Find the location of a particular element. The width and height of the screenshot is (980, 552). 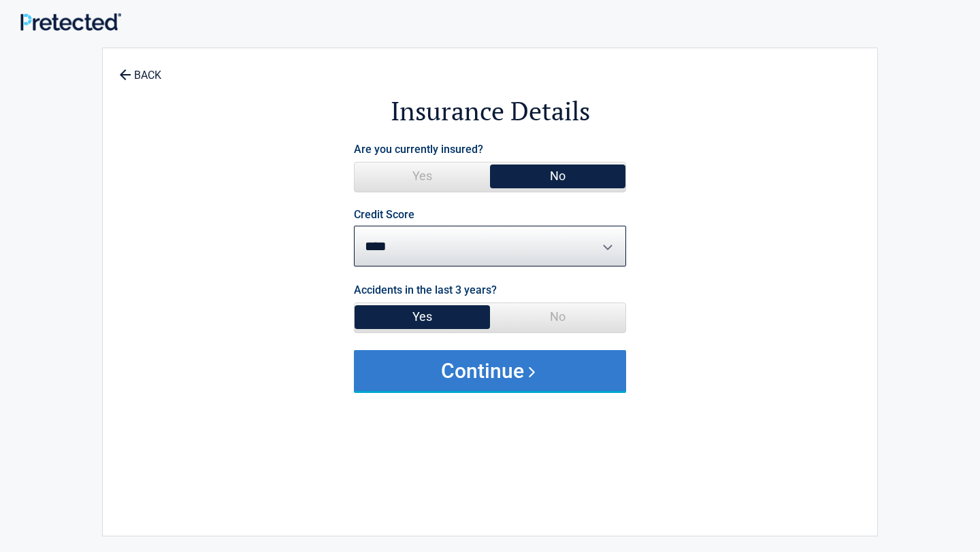

a: BACK is located at coordinates (140, 68).